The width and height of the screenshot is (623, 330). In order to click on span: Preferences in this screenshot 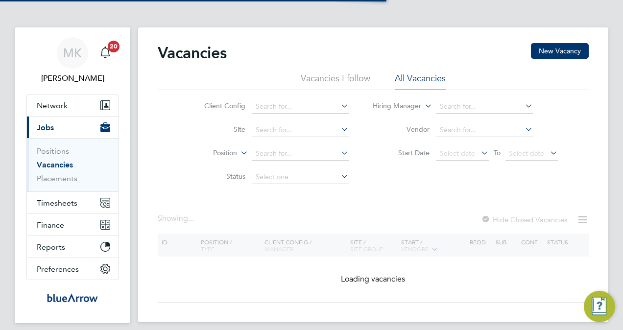, I will do `click(58, 269)`.